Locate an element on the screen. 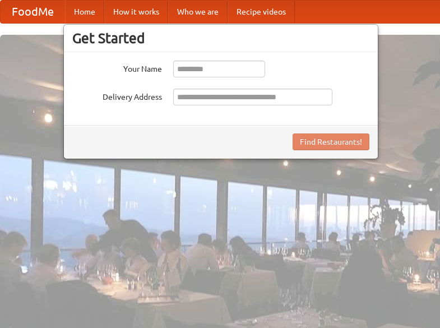  label: Delivery Address is located at coordinates (117, 95).